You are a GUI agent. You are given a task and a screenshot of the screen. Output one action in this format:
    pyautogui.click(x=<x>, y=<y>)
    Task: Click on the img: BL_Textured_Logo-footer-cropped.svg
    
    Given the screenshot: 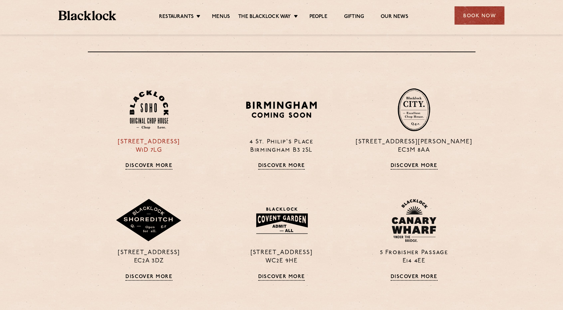 What is the action you would take?
    pyautogui.click(x=87, y=15)
    